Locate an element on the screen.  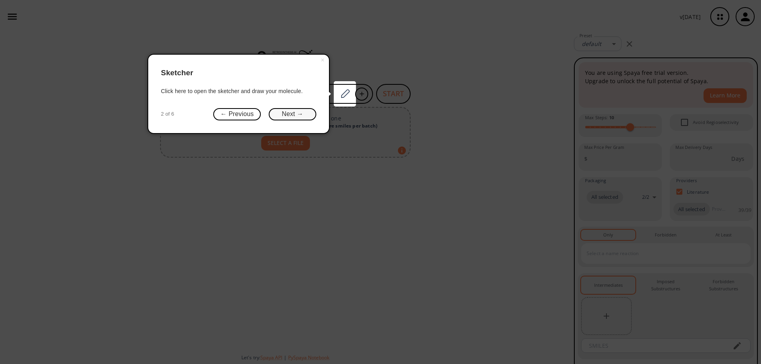
div: Click here to open the sketcher and draw your molecule. is located at coordinates (239, 91).